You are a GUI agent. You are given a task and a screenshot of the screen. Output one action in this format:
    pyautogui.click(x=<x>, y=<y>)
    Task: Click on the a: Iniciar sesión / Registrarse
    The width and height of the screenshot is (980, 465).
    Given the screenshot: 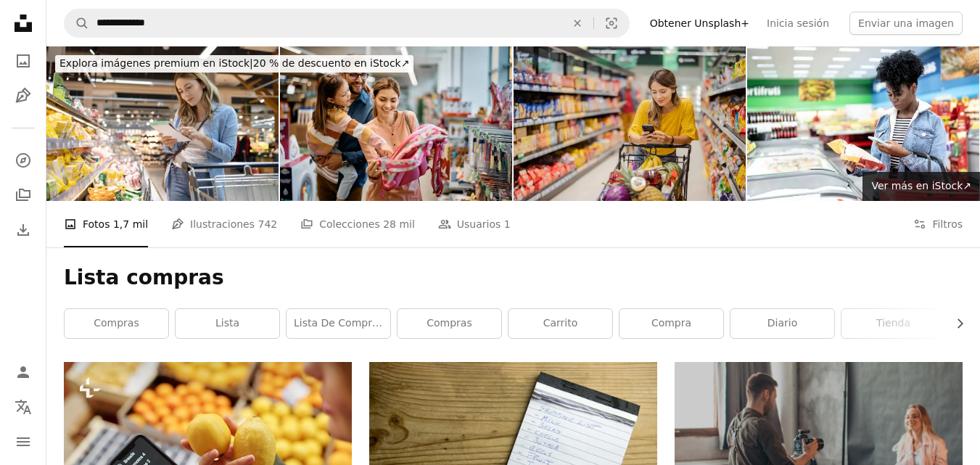 What is the action you would take?
    pyautogui.click(x=23, y=372)
    